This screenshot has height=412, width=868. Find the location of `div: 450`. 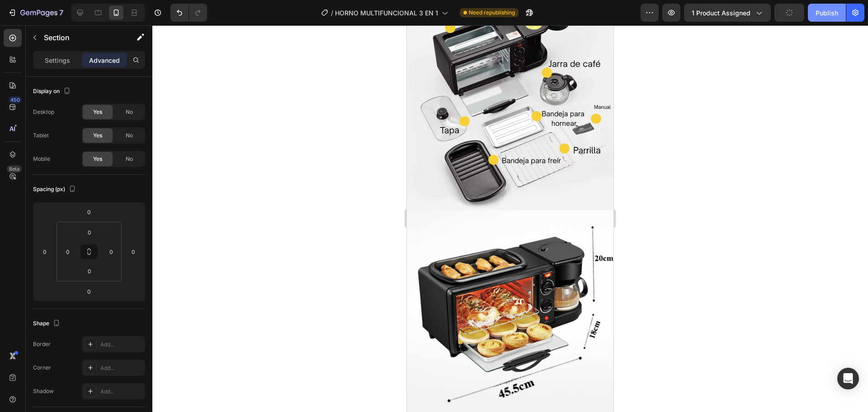

div: 450 is located at coordinates (15, 100).